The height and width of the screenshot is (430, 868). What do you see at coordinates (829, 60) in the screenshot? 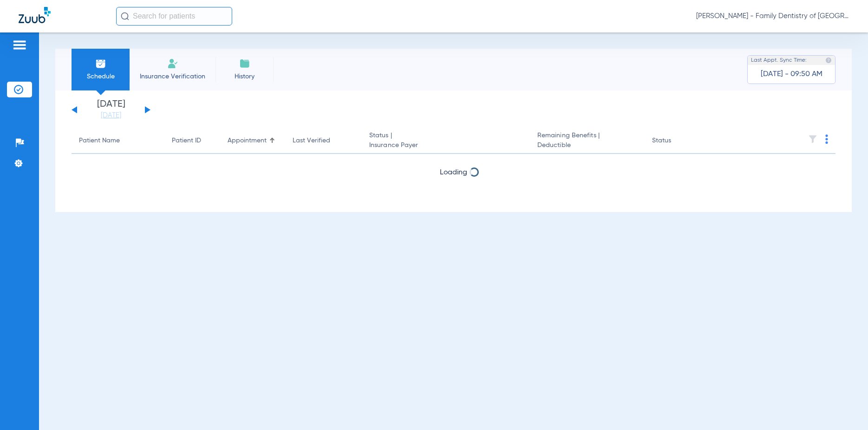
I see `img: last sync help info` at bounding box center [829, 60].